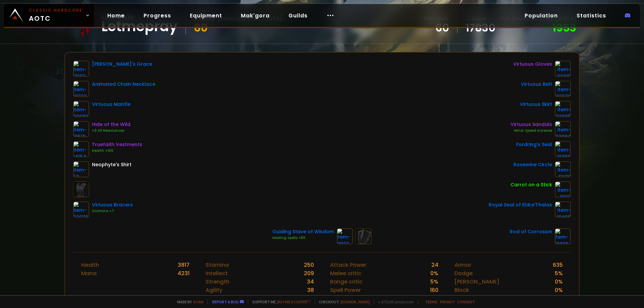 Image resolution: width=644 pixels, height=308 pixels. I want to click on div: 60, so click(435, 28).